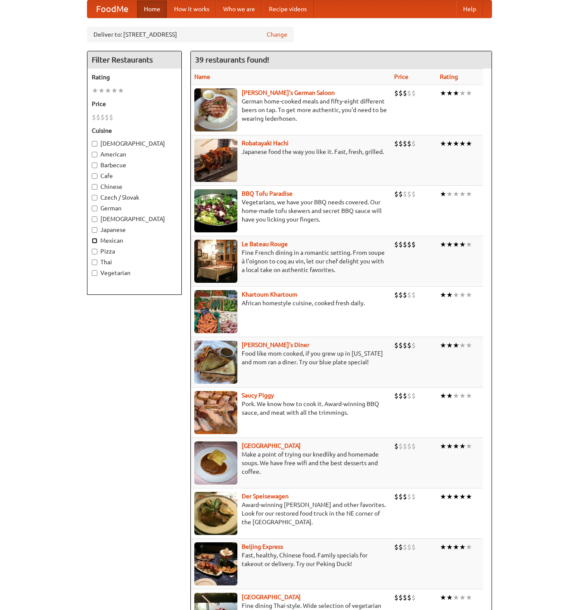 Image resolution: width=579 pixels, height=610 pixels. What do you see at coordinates (265, 244) in the screenshot?
I see `b: Le Bateau Rouge` at bounding box center [265, 244].